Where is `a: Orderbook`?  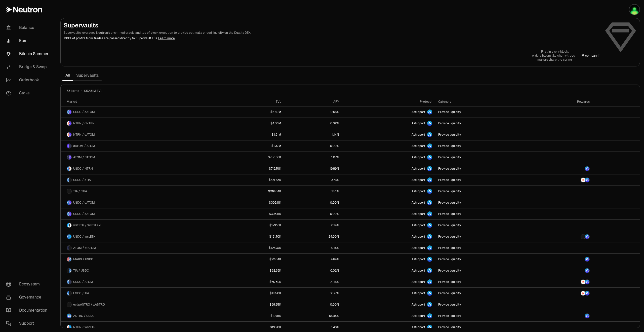
a: Orderbook is located at coordinates (28, 80).